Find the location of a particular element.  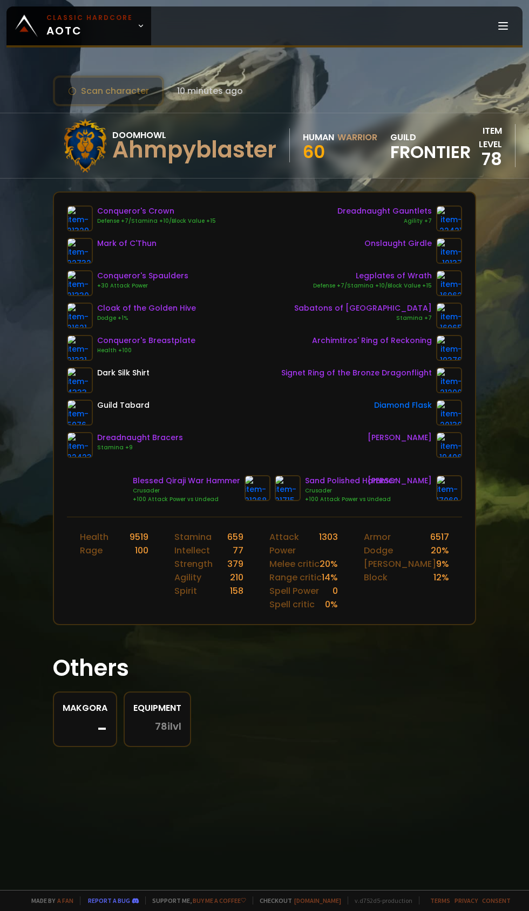

div: Mark of C'Thun is located at coordinates (127, 243).